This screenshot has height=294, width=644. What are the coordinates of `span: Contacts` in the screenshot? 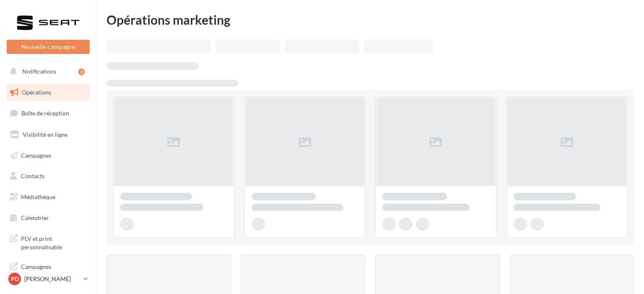 It's located at (33, 176).